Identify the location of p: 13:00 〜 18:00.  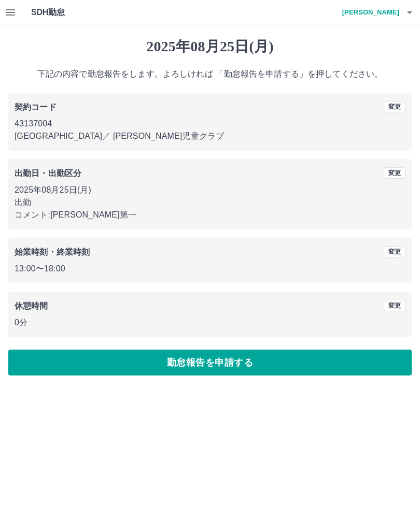
(210, 269).